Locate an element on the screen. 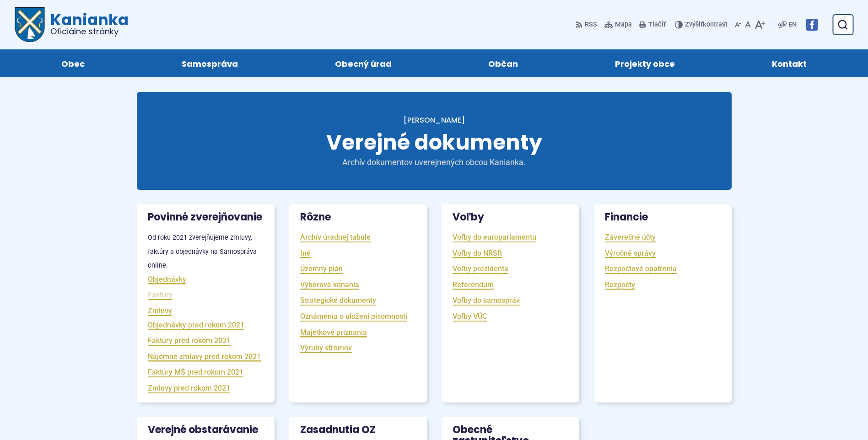  a: Objednávky is located at coordinates (167, 279).